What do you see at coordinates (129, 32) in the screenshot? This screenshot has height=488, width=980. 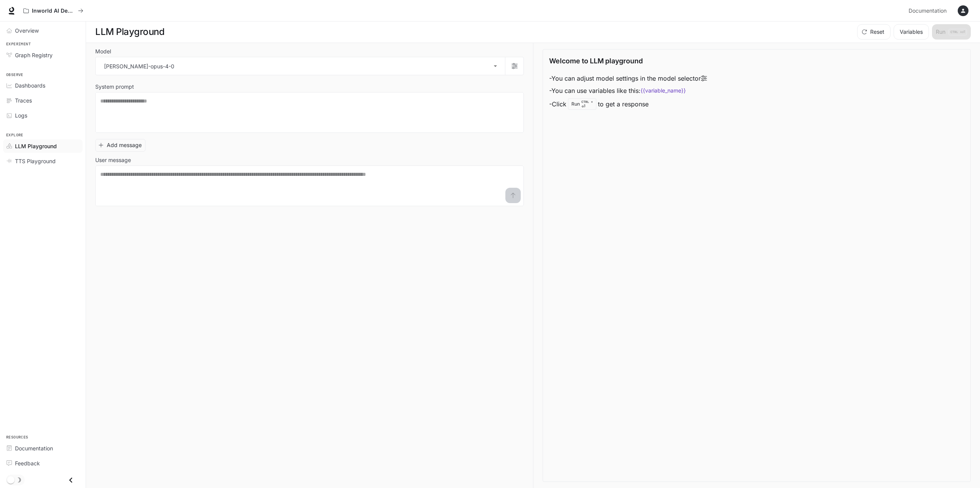 I see `h1: LLM Playground` at bounding box center [129, 32].